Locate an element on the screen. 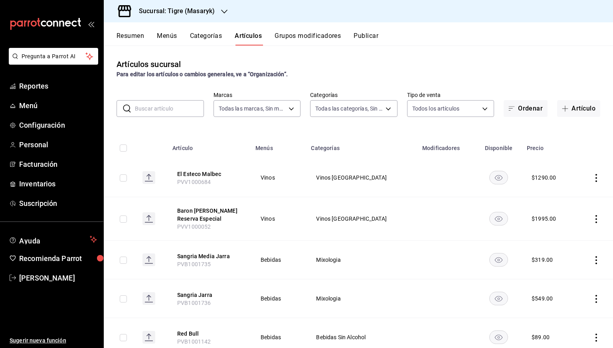 This screenshot has height=348, width=613. span: PVV1000052 is located at coordinates (194, 227).